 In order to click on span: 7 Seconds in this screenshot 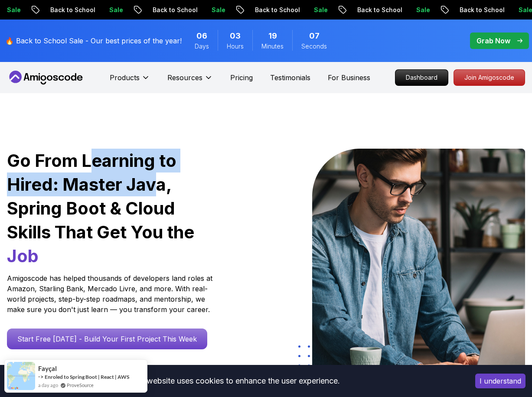, I will do `click(314, 36)`.